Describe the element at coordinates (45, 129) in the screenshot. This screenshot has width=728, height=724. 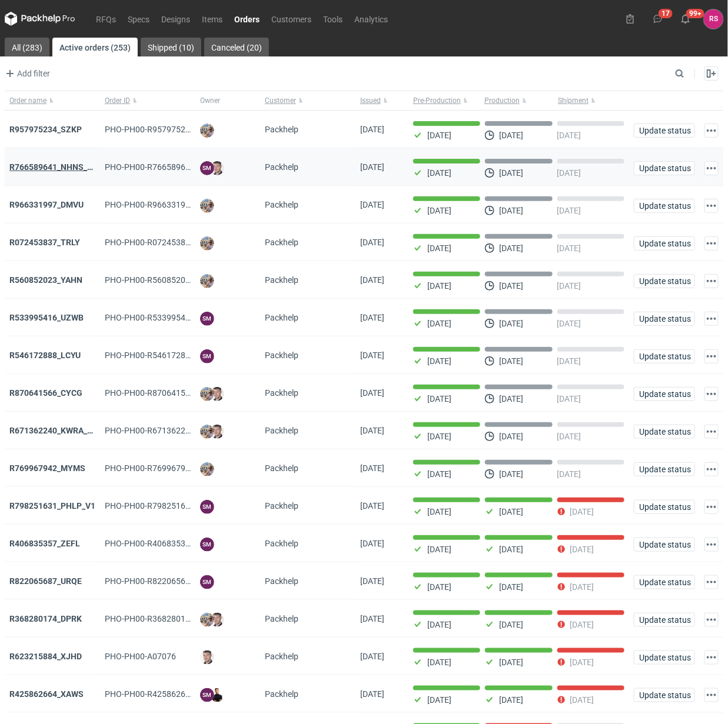
I see `strong: R957975234_SZKP` at that location.